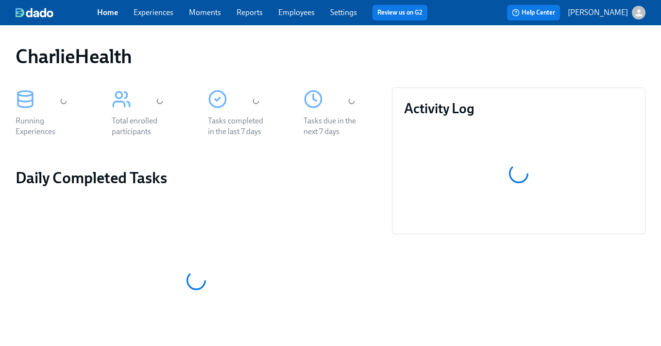 The width and height of the screenshot is (661, 346). I want to click on a: Employees, so click(296, 12).